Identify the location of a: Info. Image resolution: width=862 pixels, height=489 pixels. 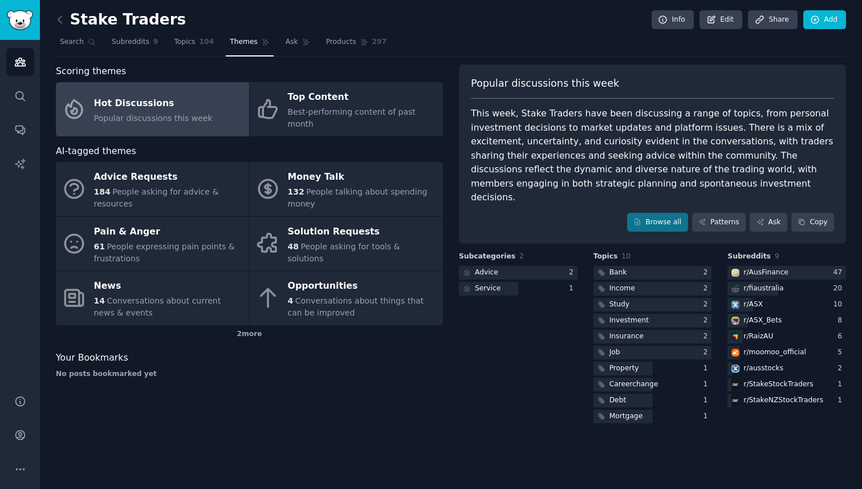
(673, 20).